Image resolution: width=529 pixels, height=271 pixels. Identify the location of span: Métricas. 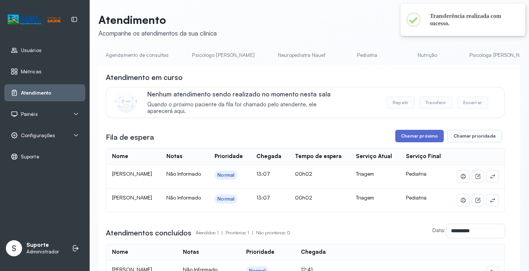
(31, 72).